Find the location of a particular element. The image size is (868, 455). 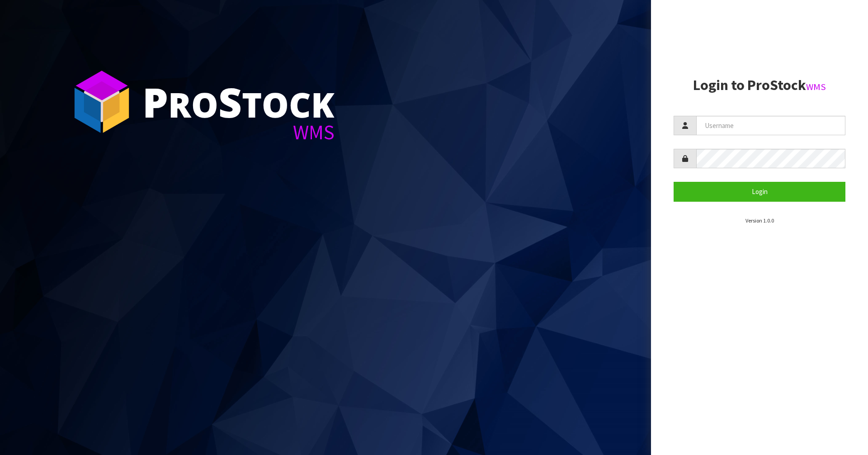

div: WMS is located at coordinates (238, 132).